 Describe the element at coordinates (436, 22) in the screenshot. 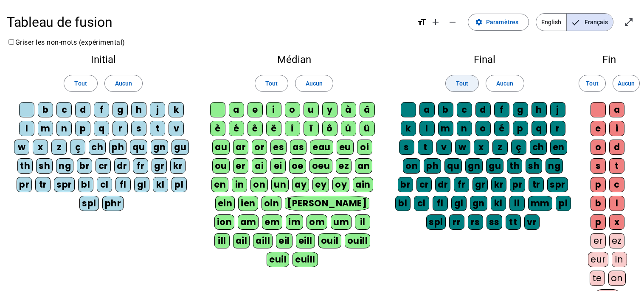

I see `mat-icon: add` at that location.